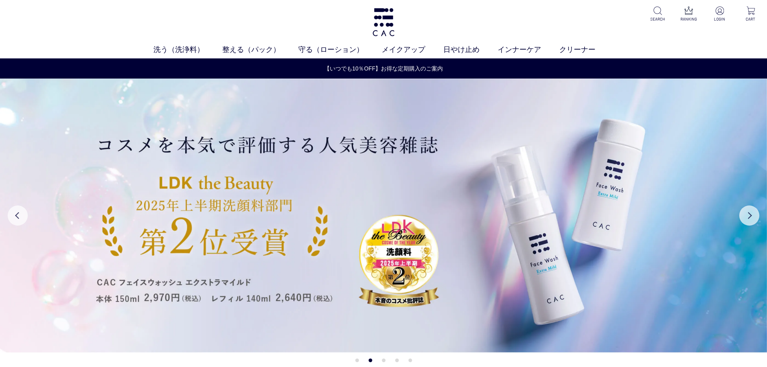  What do you see at coordinates (383, 22) in the screenshot?
I see `img: logo` at bounding box center [383, 22].